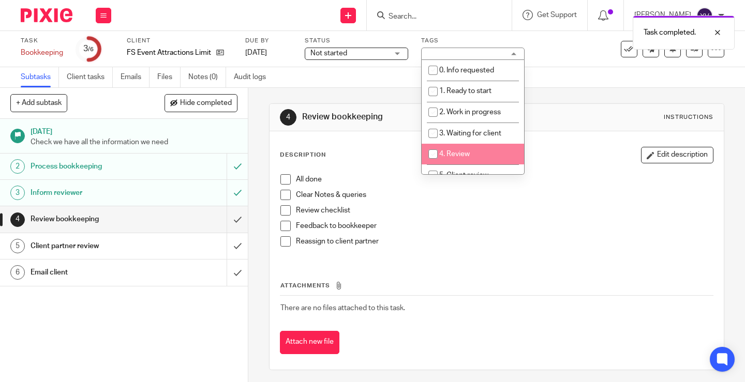 This screenshot has width=745, height=382. What do you see at coordinates (465, 91) in the screenshot?
I see `span: 1. Ready to start` at bounding box center [465, 91].